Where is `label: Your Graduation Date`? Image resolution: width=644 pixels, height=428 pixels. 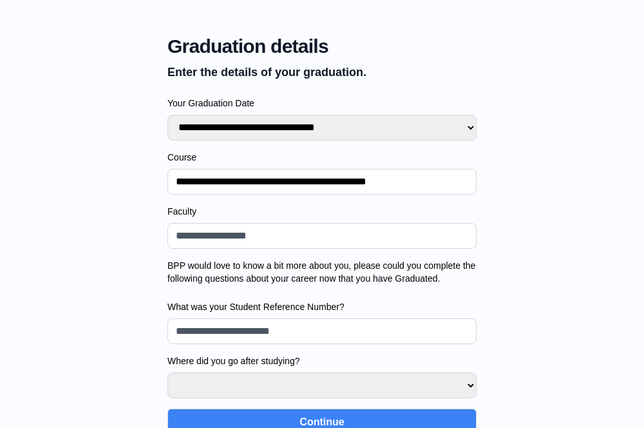 label: Your Graduation Date is located at coordinates (322, 103).